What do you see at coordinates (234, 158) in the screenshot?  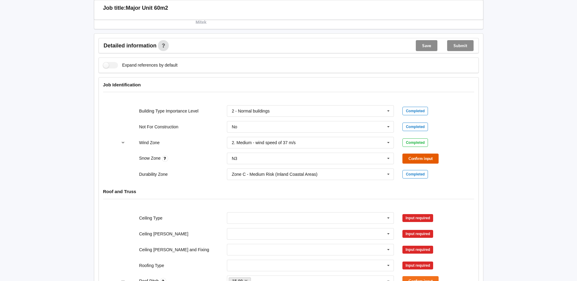 I see `div: N3` at bounding box center [234, 158].